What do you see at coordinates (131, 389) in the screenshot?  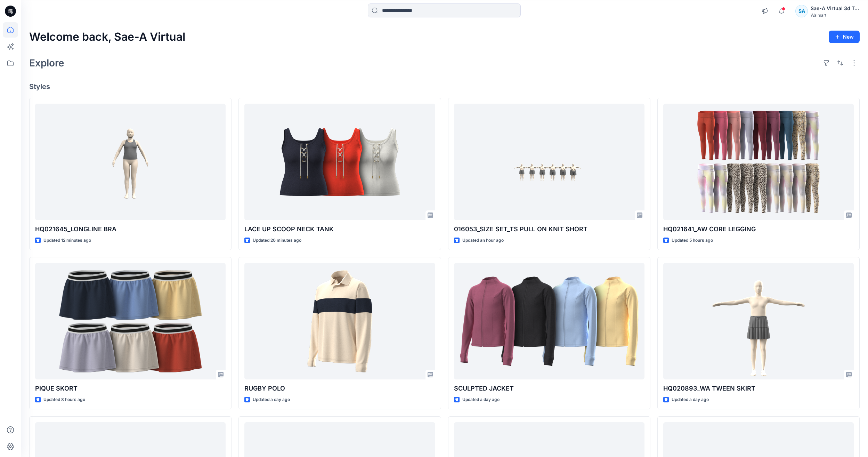 I see `p: PIQUE SKORT` at bounding box center [131, 389].